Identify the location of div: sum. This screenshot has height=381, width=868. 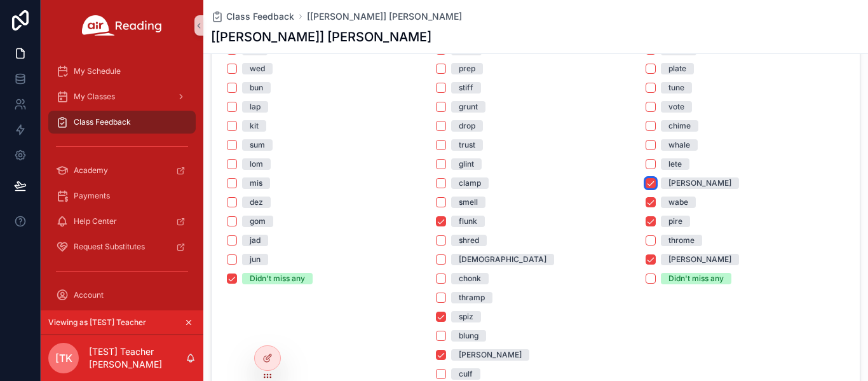
(257, 145).